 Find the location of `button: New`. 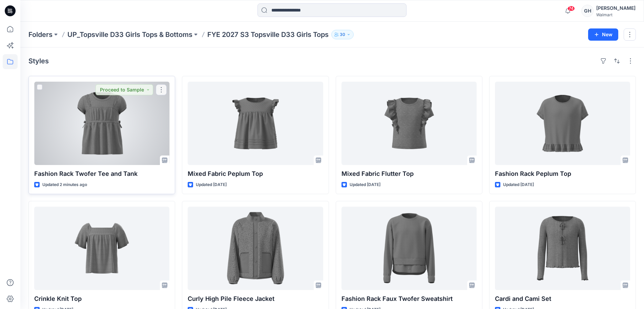

button: New is located at coordinates (603, 35).